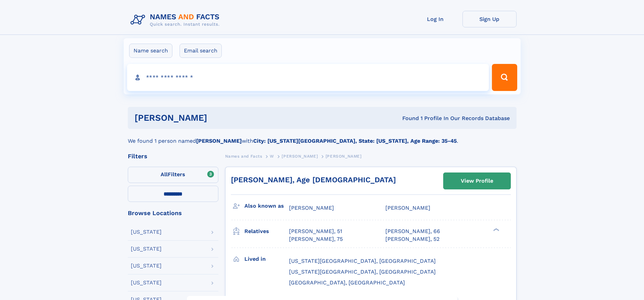 This screenshot has width=644, height=300. Describe the element at coordinates (267, 232) in the screenshot. I see `h3: Relatives` at that location.